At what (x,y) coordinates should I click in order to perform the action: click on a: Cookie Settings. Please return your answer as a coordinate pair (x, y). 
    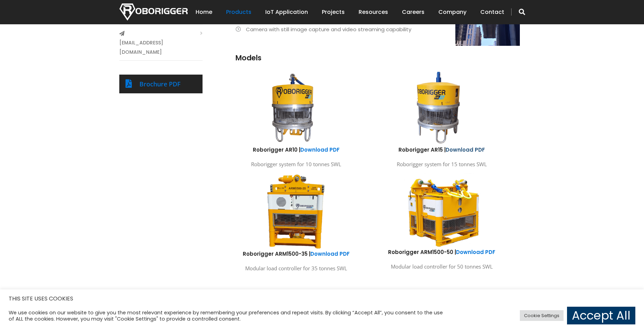
    Looking at the image, I should click on (542, 315).